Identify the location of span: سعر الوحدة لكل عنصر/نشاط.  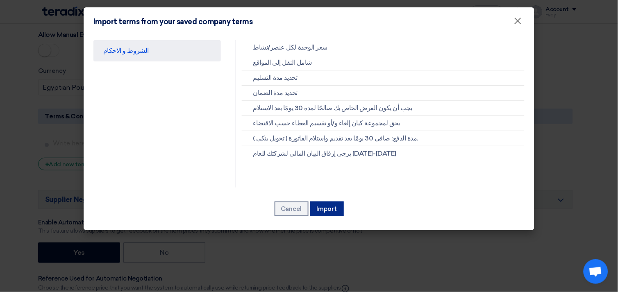
(290, 48).